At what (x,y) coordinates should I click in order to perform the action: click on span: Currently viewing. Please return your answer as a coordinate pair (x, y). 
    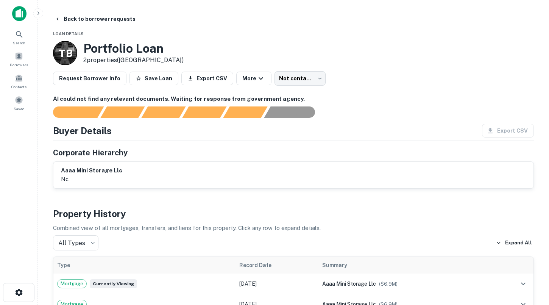
    Looking at the image, I should click on (113, 284).